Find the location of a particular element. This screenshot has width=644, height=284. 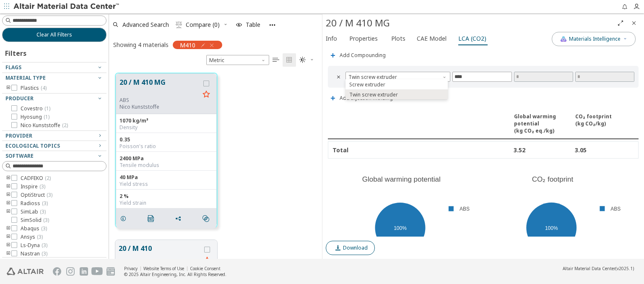

a: Website Terms of Use is located at coordinates (164, 269).